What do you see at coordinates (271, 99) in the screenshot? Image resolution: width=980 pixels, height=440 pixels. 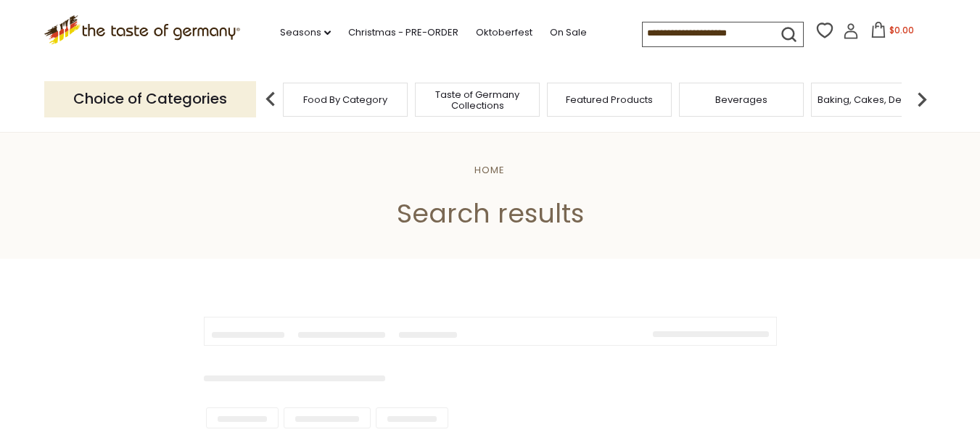 I see `img: previous arrow` at bounding box center [271, 99].